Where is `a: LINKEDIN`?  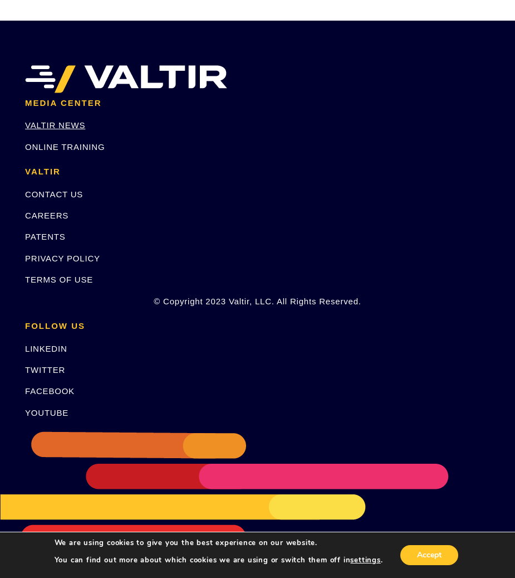 a: LINKEDIN is located at coordinates (46, 348).